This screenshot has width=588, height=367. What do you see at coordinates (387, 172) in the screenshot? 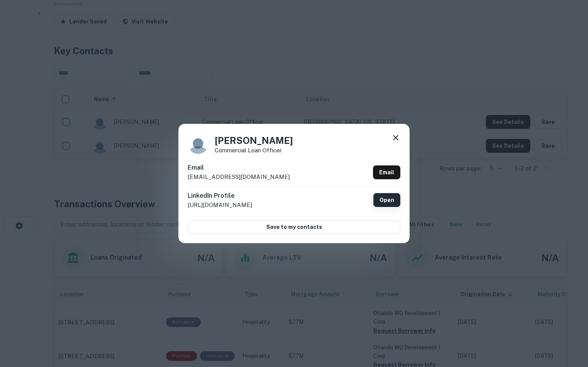
I see `a: Email` at bounding box center [387, 172].